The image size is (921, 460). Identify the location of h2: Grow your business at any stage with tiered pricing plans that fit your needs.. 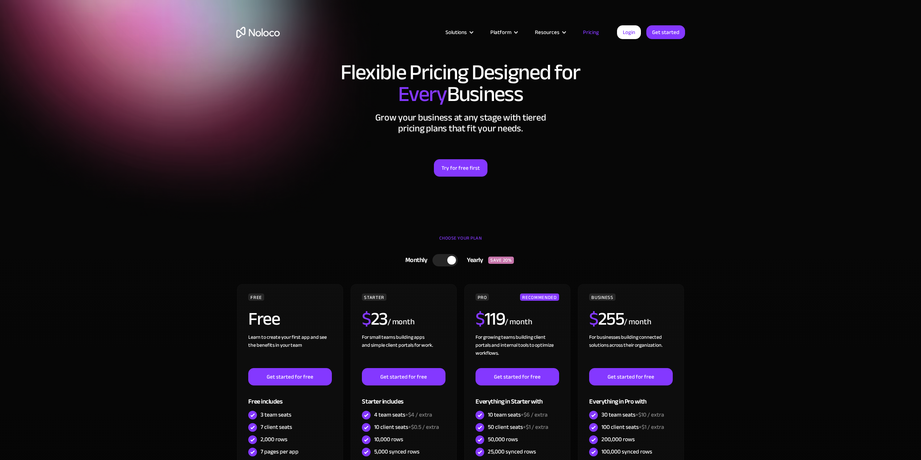
(461, 123).